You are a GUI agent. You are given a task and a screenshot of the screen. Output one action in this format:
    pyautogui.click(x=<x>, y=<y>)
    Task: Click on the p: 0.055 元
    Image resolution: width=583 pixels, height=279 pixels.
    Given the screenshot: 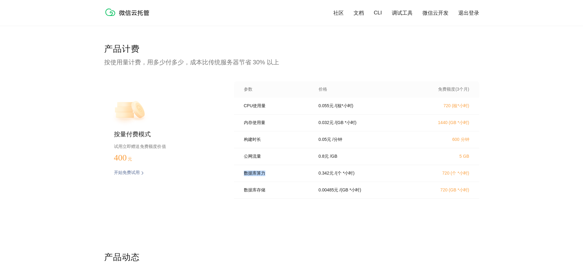 What is the action you would take?
    pyautogui.click(x=326, y=106)
    